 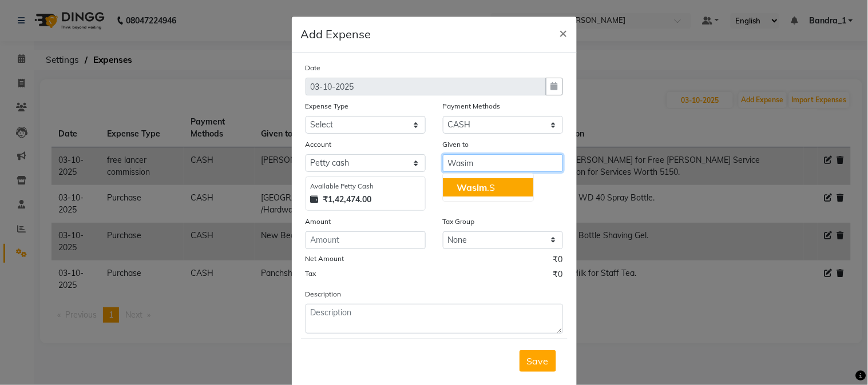 What do you see at coordinates (347, 199) in the screenshot?
I see `strong: ₹1,42,474.00` at bounding box center [347, 199].